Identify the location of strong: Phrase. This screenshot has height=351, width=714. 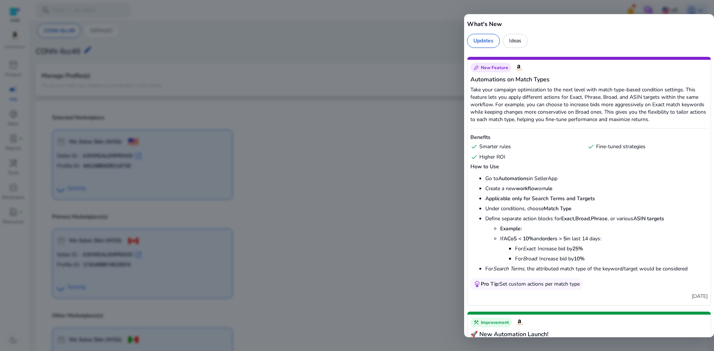
(599, 219).